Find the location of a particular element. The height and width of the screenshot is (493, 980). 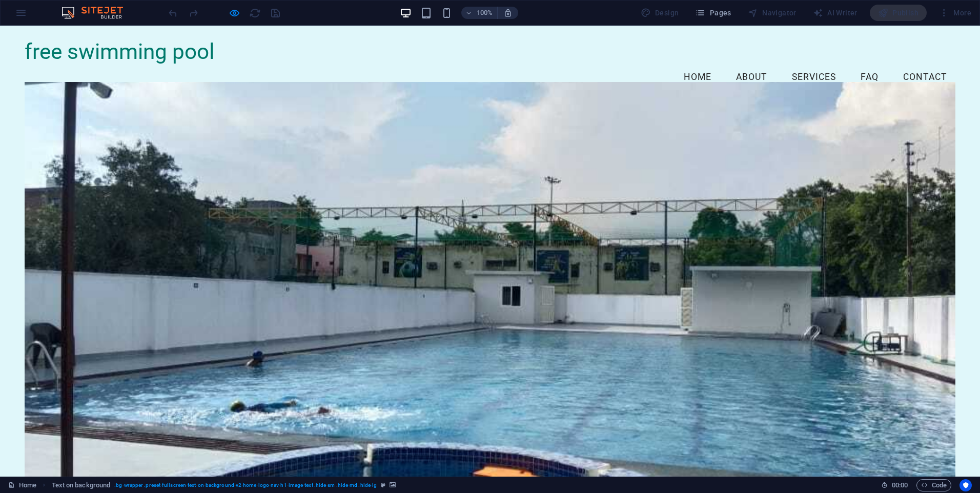

i: This element contains a background is located at coordinates (393, 485).